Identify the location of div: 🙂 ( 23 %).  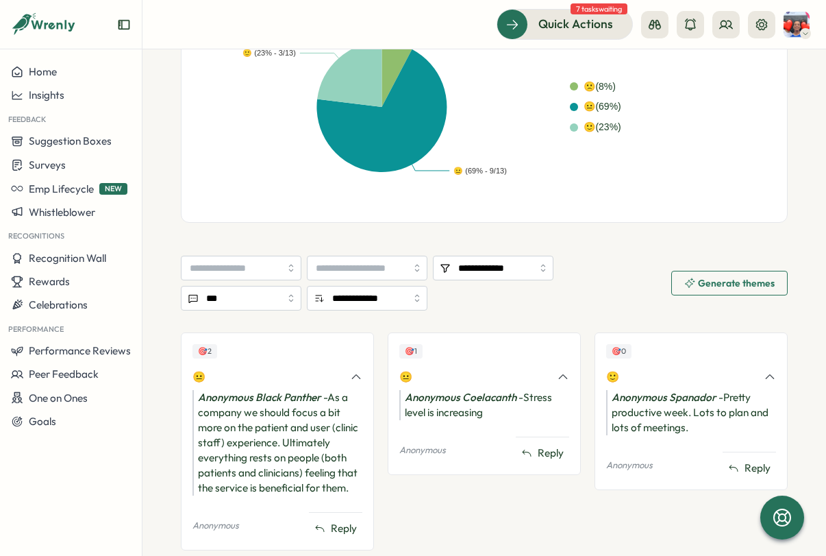
(602, 127).